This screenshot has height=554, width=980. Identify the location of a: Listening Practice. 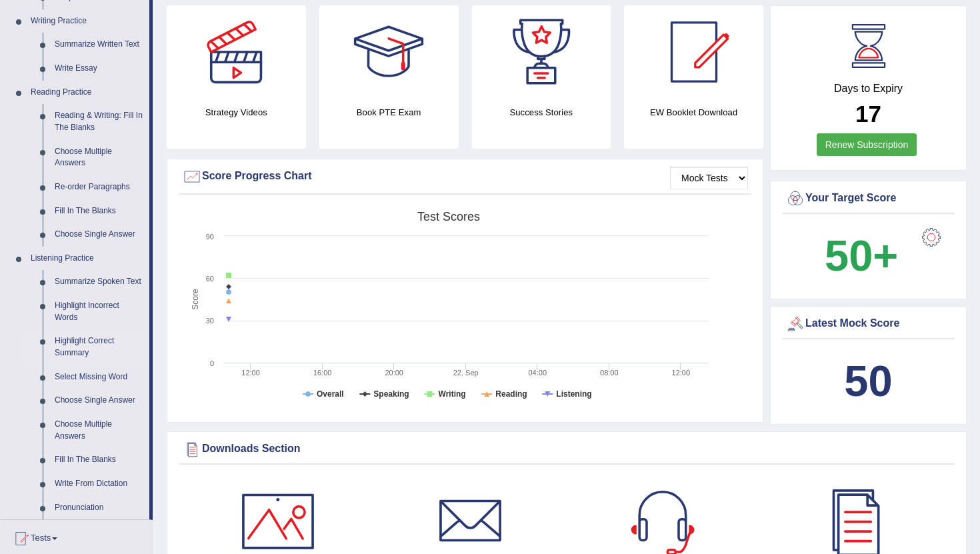
(87, 259).